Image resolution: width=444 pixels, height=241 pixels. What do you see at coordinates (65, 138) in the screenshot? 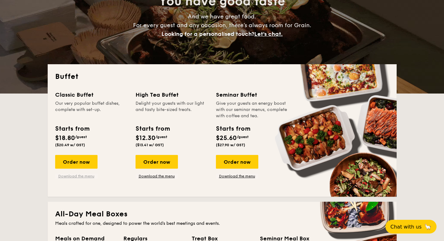
I see `span: $18.80` at bounding box center [65, 138].